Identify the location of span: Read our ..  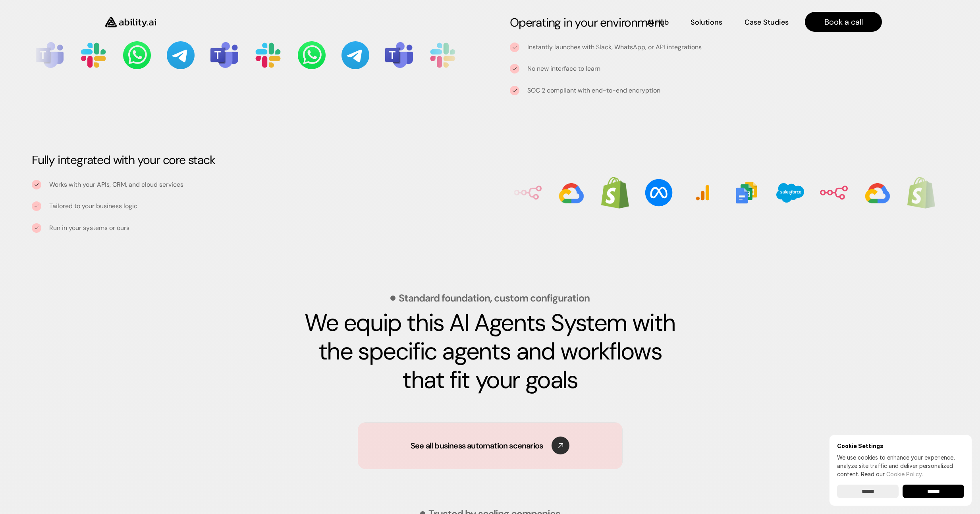
(892, 474).